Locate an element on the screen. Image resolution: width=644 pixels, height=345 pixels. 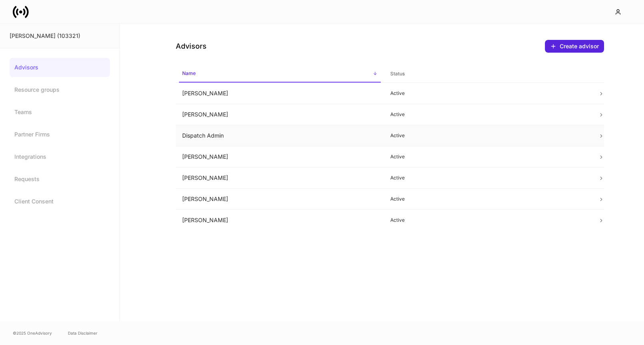
h6: Status is located at coordinates (398, 73).